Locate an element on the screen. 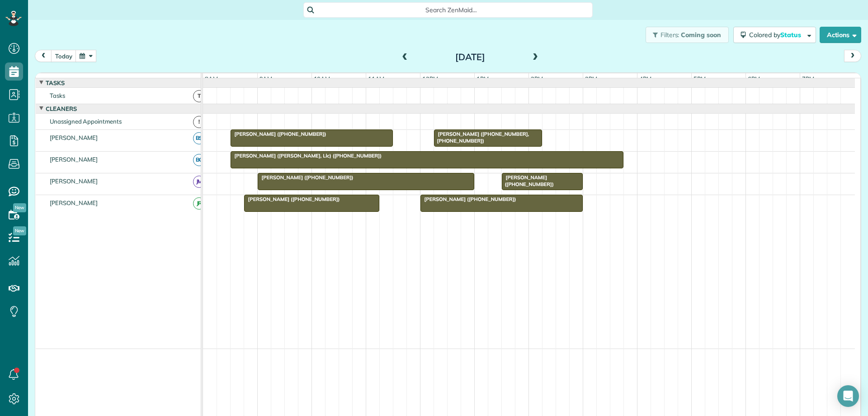 The image size is (868, 416). span: BS is located at coordinates (199, 138).